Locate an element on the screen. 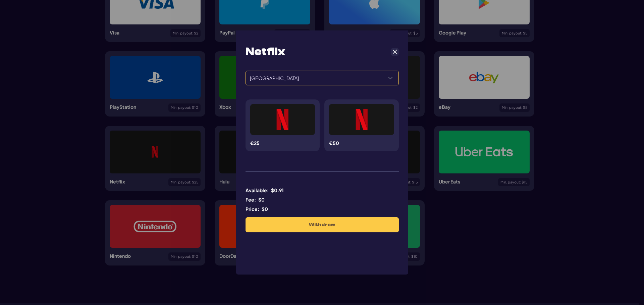 This screenshot has width=644, height=305. span: €25 is located at coordinates (255, 143).